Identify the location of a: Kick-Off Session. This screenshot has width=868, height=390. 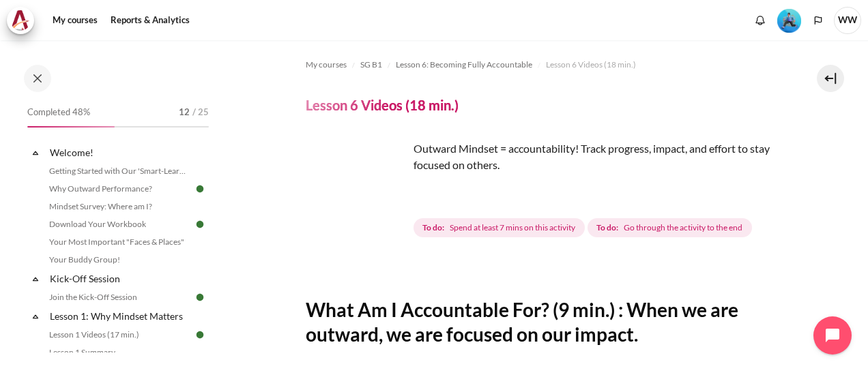
(121, 278).